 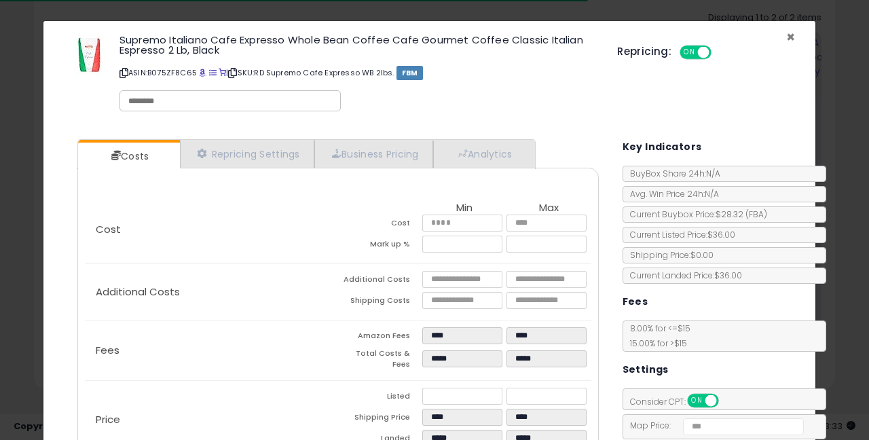 What do you see at coordinates (682, 275) in the screenshot?
I see `span: Current Landed Price: $36.00` at bounding box center [682, 275].